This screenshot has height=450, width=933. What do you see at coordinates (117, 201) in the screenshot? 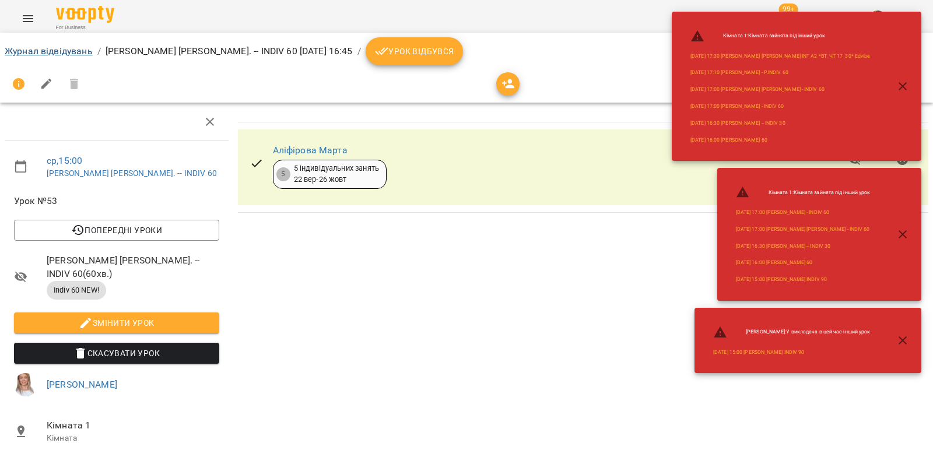
I see `span: Урок №53` at bounding box center [117, 201].